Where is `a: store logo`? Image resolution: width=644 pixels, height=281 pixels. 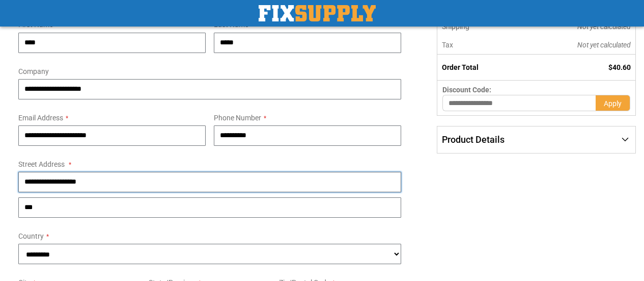 a: store logo is located at coordinates (317, 13).